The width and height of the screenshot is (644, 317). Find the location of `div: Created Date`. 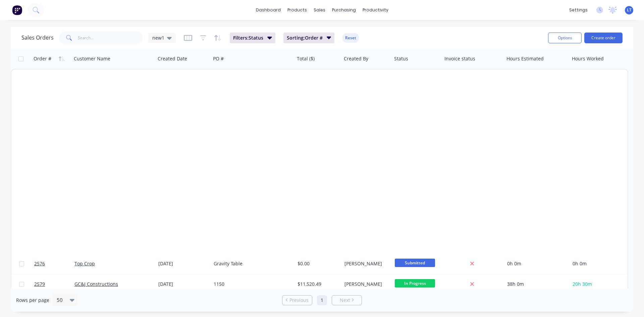

div: Created Date is located at coordinates (173, 58).